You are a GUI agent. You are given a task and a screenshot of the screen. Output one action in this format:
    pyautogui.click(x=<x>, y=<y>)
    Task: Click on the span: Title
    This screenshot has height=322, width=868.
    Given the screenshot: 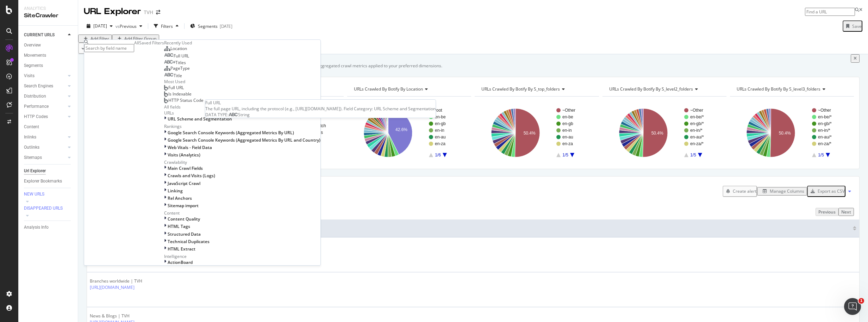 What is the action you would take?
    pyautogui.click(x=178, y=75)
    